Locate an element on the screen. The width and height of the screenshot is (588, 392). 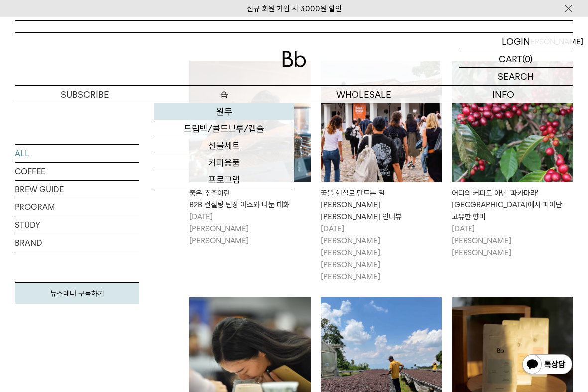
a: 숍 is located at coordinates (224, 94).